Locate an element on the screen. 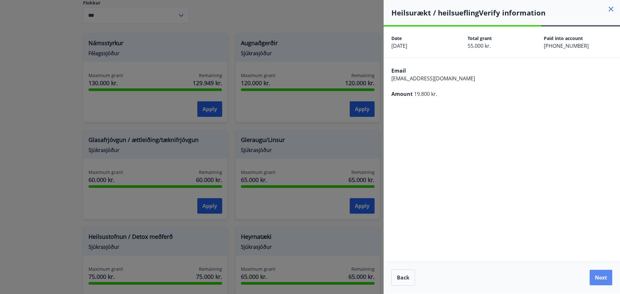  span: Total grant is located at coordinates (479, 38).